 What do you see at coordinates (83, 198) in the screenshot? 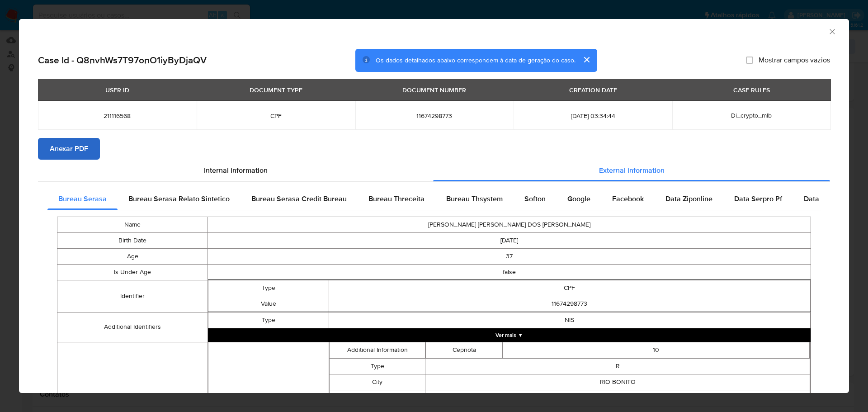
I see `span: Bureau Serasa` at bounding box center [83, 198].